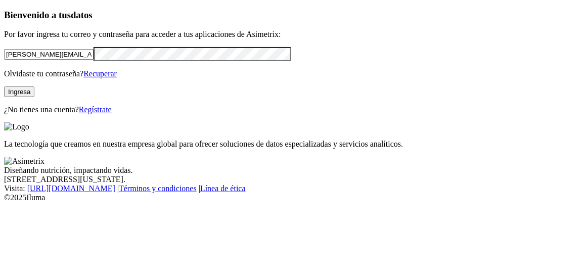 This screenshot has width=588, height=269. Describe the element at coordinates (294, 74) in the screenshot. I see `p: Olvidaste tu contraseña?` at that location.